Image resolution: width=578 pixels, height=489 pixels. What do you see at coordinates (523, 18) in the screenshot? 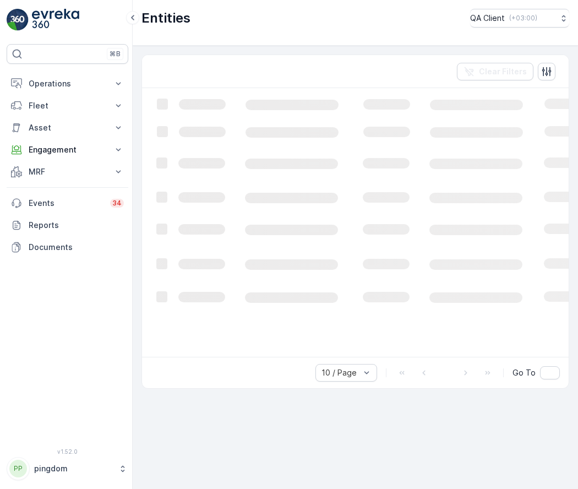
I see `p: ( +03:00 )` at bounding box center [523, 18].